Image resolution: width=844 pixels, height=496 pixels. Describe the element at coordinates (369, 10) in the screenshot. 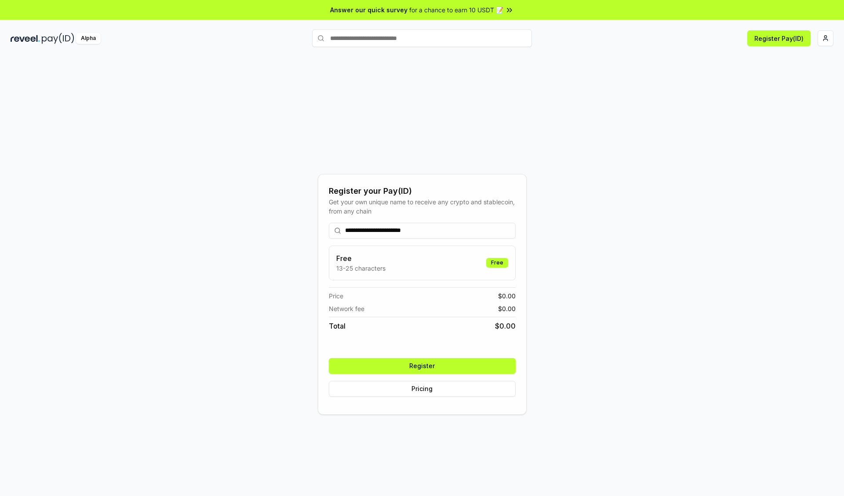

I see `span: Answer our quick survey` at that location.